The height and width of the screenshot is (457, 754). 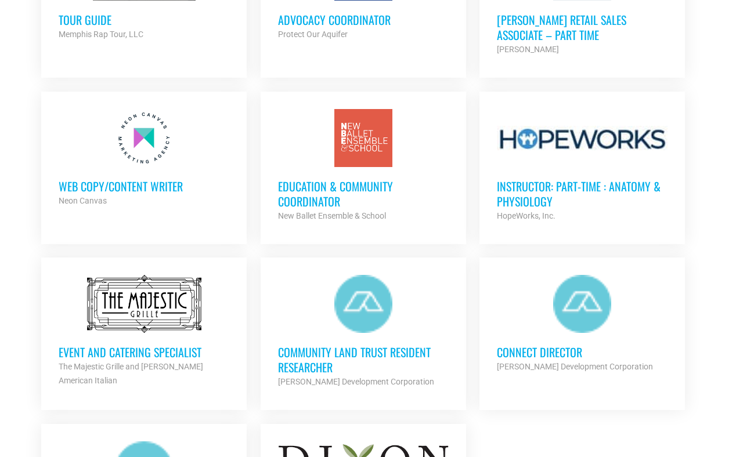 I want to click on h3: Advocacy Coordinator, so click(x=363, y=20).